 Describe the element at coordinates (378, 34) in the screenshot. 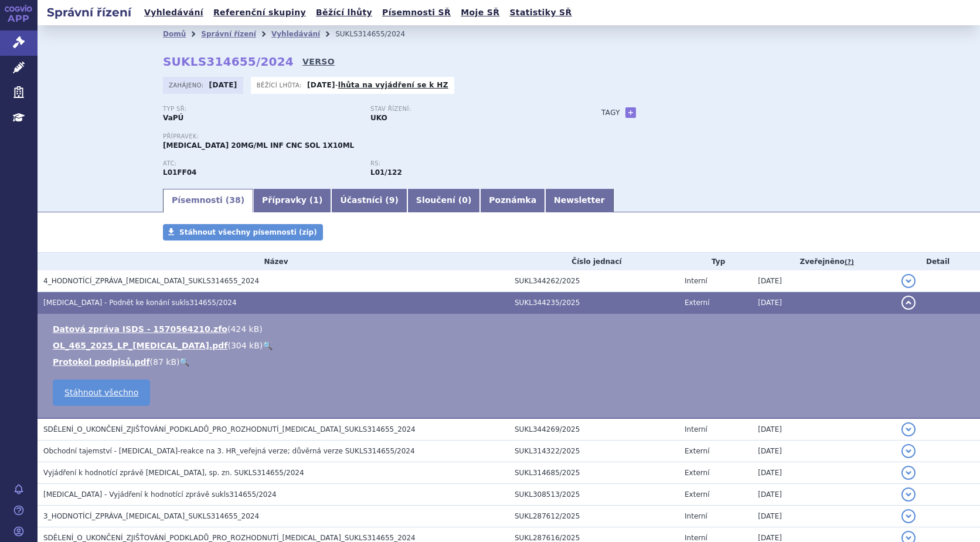

I see `li: SUKLS314655/2024` at that location.